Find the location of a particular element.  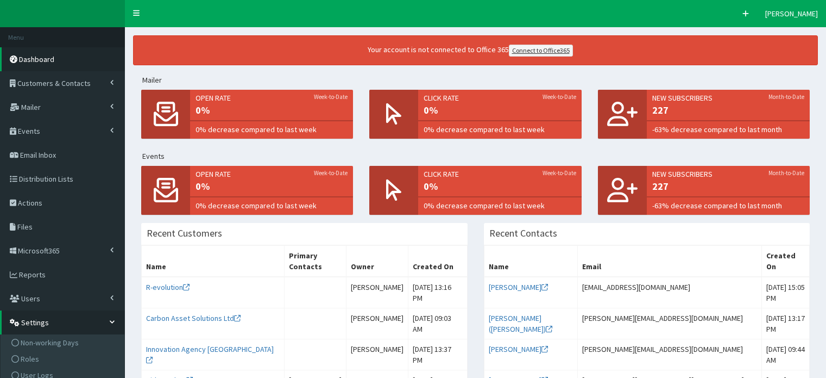

h5: Mailer is located at coordinates (480, 80).